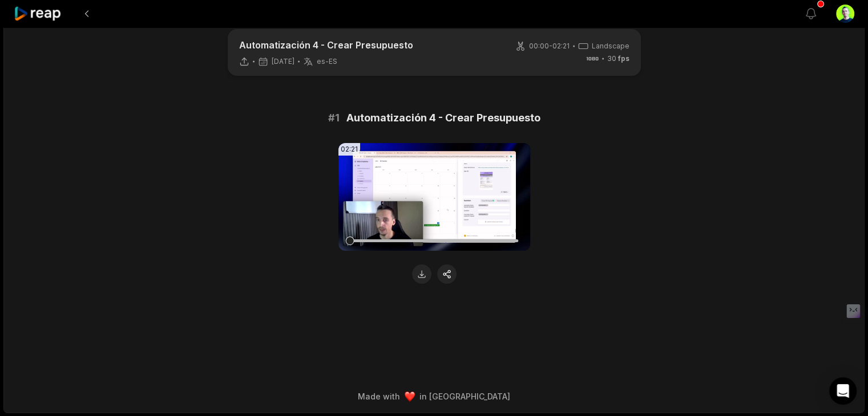 This screenshot has height=416, width=868. What do you see at coordinates (334, 118) in the screenshot?
I see `span: # 1` at bounding box center [334, 118].